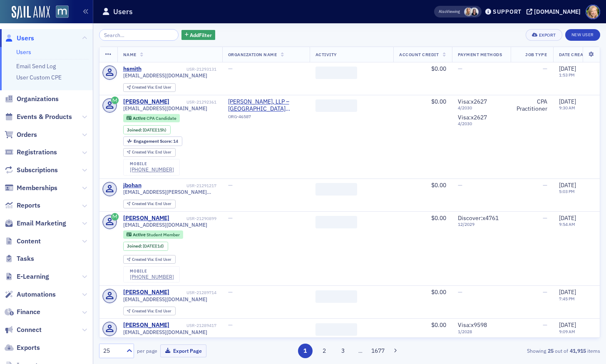 This screenshot has height=364, width=606. What do you see at coordinates (193, 102) in the screenshot?
I see `div: USR-21292361` at bounding box center [193, 102].